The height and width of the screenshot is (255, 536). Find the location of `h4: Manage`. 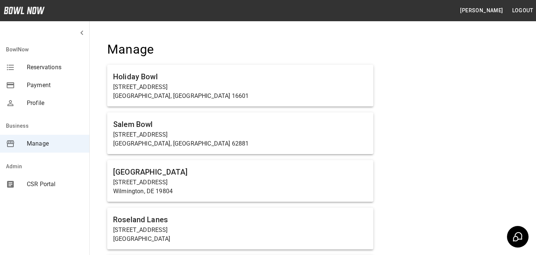

h4: Manage is located at coordinates (240, 49).